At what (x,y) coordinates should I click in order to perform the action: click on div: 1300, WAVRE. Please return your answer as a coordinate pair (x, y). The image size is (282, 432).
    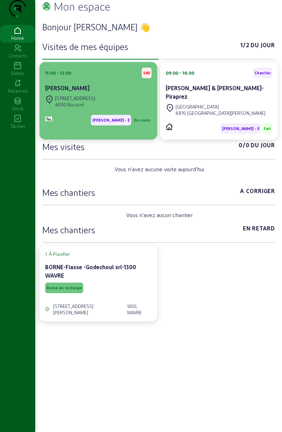
    Looking at the image, I should click on (139, 310).